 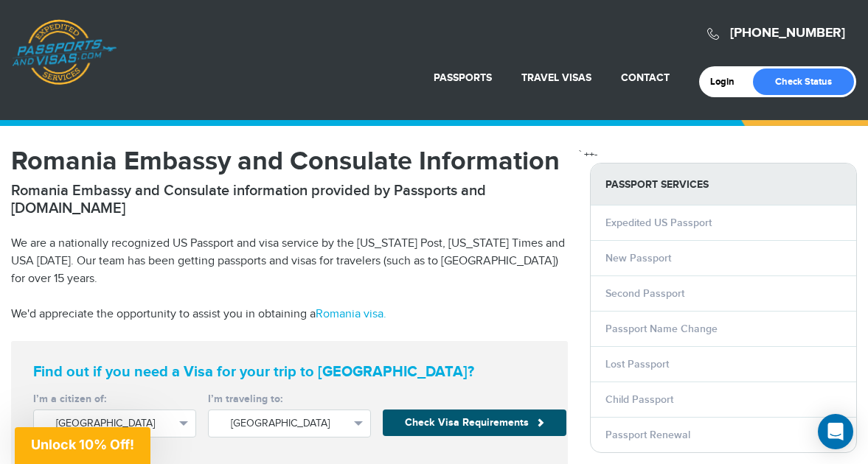 What do you see at coordinates (644, 293) in the screenshot?
I see `a: Second Passport` at bounding box center [644, 293].